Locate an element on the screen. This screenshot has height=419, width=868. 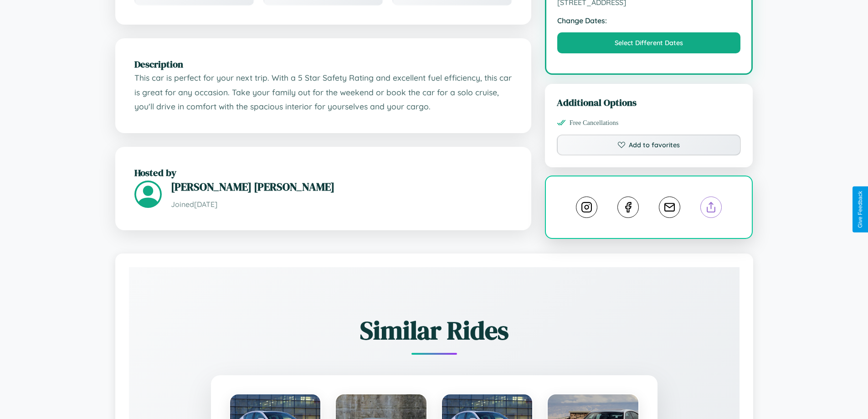
h2: Similar Rides is located at coordinates (434, 330).